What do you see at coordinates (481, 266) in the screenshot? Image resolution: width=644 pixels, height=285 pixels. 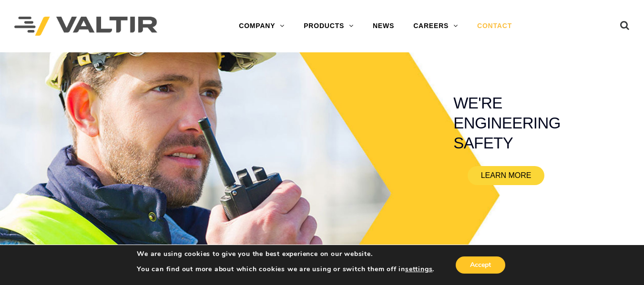 I see `button: Accept` at bounding box center [481, 266].